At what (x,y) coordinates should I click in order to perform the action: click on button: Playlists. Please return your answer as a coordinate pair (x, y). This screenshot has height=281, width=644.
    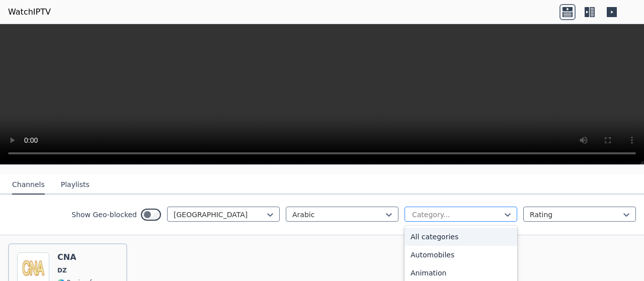
    Looking at the image, I should click on (75, 185).